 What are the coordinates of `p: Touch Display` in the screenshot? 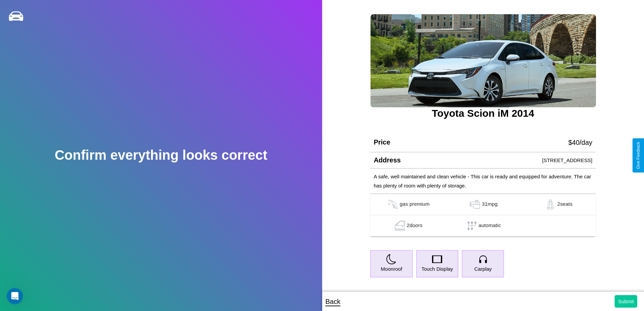 It's located at (437, 268).